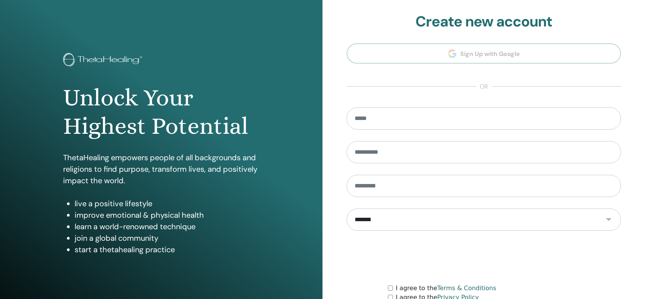 Image resolution: width=645 pixels, height=299 pixels. What do you see at coordinates (484, 87) in the screenshot?
I see `span: or` at bounding box center [484, 87].